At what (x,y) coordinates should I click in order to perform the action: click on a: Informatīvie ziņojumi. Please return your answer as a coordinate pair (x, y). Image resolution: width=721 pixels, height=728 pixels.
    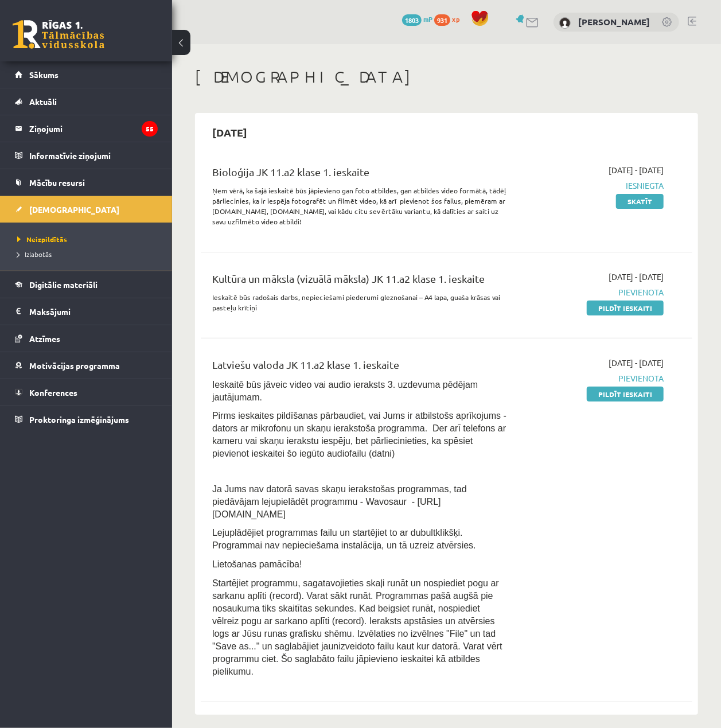
    Looking at the image, I should click on (86, 155).